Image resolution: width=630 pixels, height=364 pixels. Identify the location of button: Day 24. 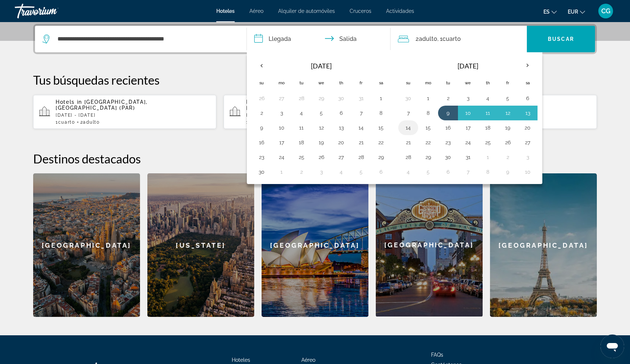
(468, 142).